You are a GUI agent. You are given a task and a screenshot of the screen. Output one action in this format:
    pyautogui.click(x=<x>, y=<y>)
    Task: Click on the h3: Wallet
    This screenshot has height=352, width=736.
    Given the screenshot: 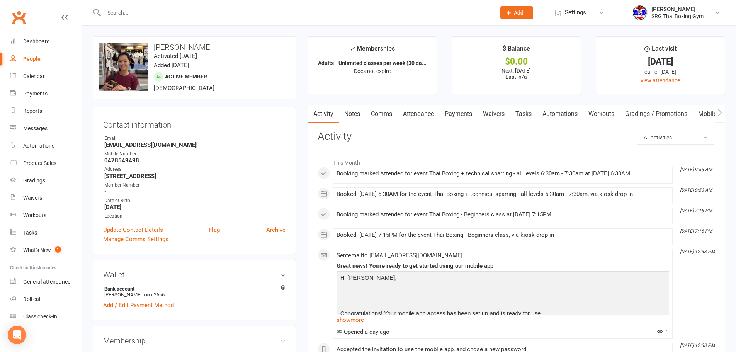 What is the action you would take?
    pyautogui.click(x=194, y=275)
    